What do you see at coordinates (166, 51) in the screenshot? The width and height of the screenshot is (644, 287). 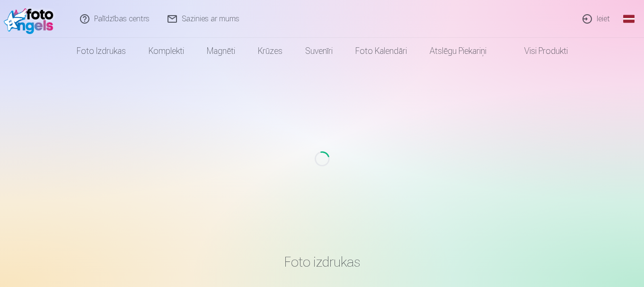 I see `a: Komplekti` at bounding box center [166, 51].